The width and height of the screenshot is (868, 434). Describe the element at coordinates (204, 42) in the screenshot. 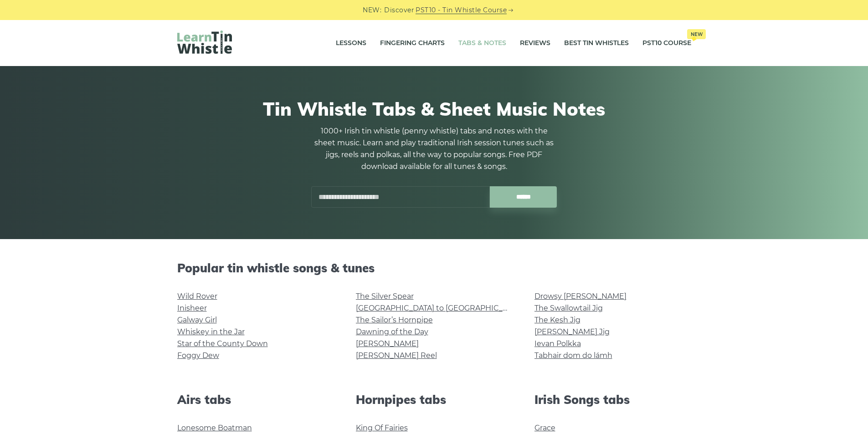

I see `img: LearnTinWhistle.com` at that location.